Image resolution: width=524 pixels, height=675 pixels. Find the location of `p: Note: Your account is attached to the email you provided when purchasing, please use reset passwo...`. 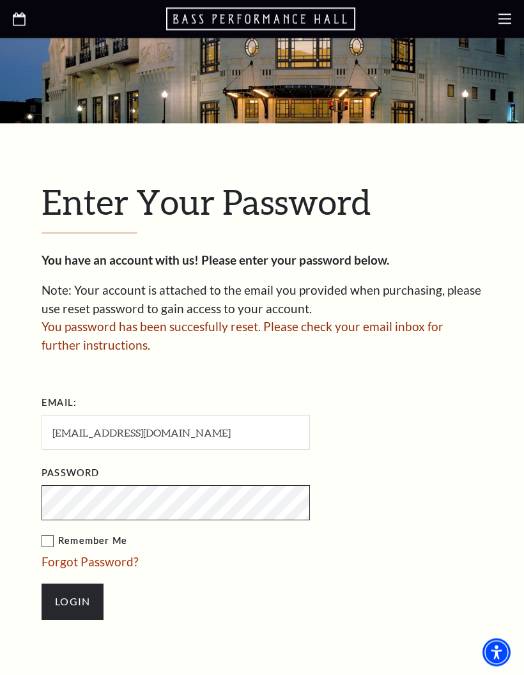

p: Note: Your account is attached to the email you provided when purchasing, please use reset passwo... is located at coordinates (262, 300).